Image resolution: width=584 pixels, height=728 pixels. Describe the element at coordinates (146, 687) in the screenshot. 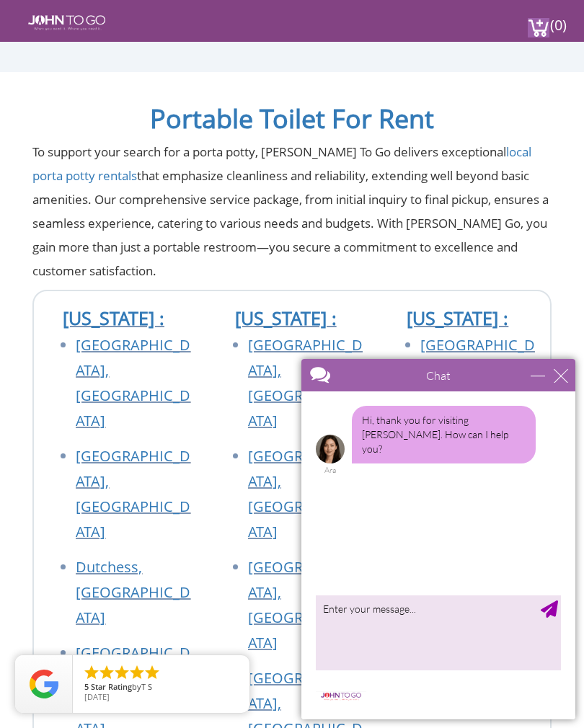

I see `span: T S` at that location.